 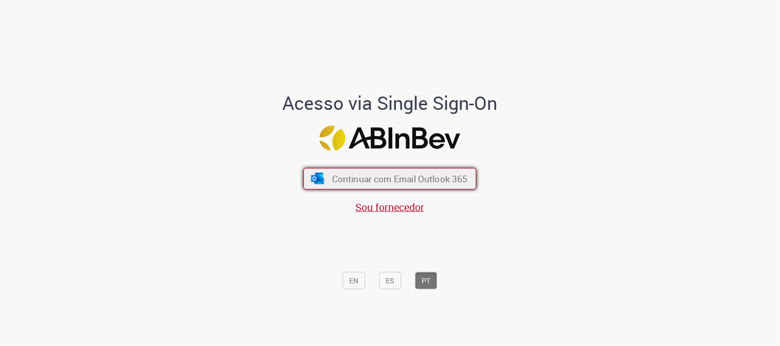 What do you see at coordinates (426, 281) in the screenshot?
I see `button: PT` at bounding box center [426, 281].